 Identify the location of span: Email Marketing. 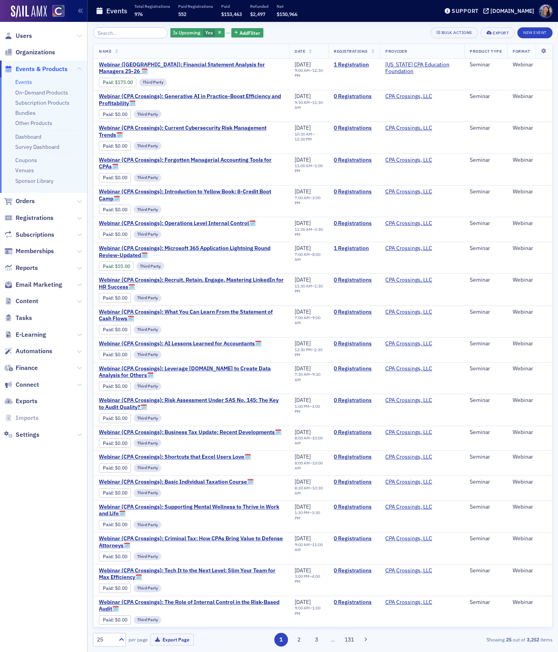
(39, 285).